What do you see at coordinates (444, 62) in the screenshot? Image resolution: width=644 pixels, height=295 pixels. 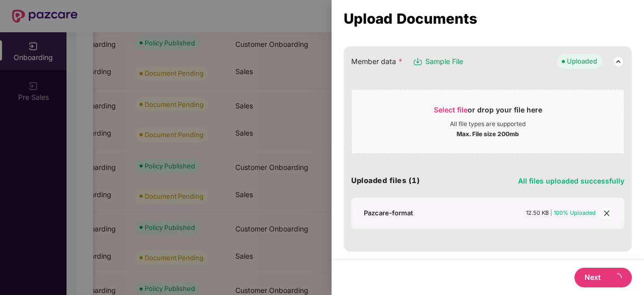 I see `span: Sample File` at bounding box center [444, 62].